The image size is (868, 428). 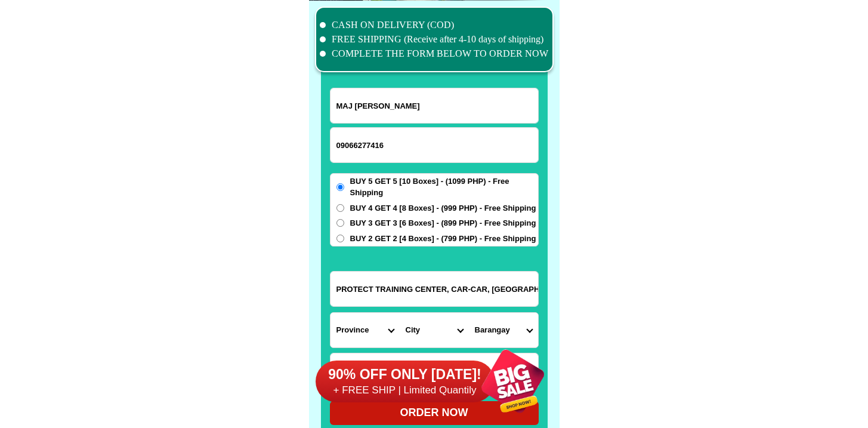 I want to click on select: Select commune, so click(x=504, y=330).